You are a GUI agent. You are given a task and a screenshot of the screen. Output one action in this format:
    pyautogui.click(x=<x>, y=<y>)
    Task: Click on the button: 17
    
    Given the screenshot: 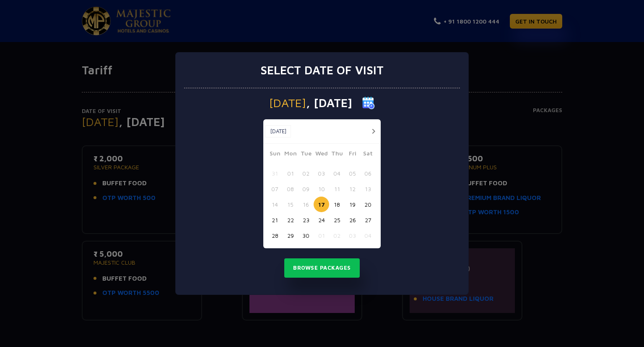 What is the action you would take?
    pyautogui.click(x=321, y=204)
    